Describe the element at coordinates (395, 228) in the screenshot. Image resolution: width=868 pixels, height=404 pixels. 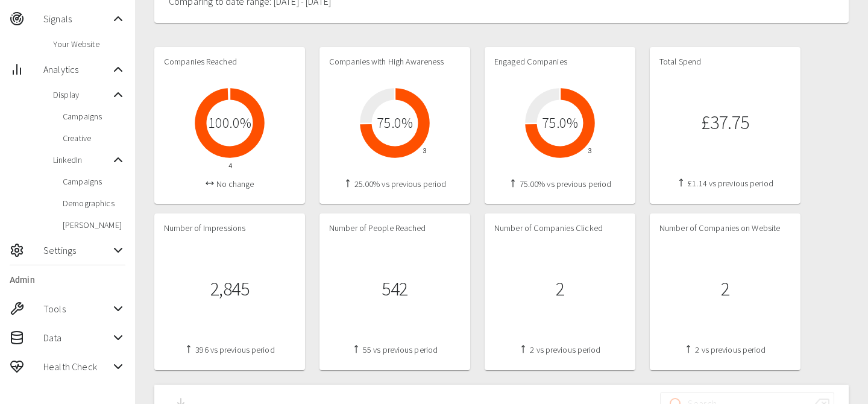
I see `h4: Number of People Reached` at that location.